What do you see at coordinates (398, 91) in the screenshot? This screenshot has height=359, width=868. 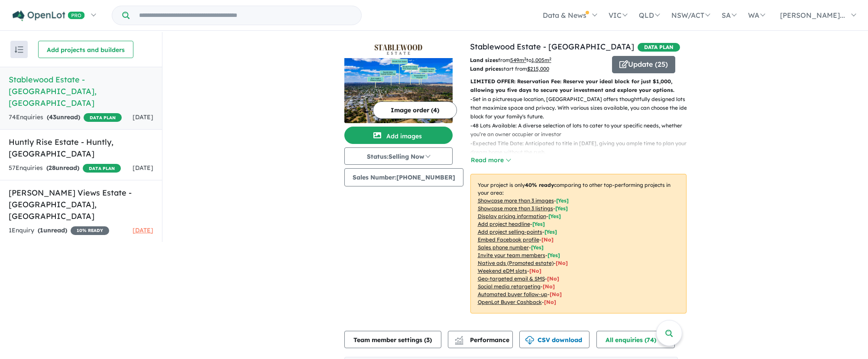 I see `img: Stablewood Estate - Benalla` at bounding box center [398, 91].